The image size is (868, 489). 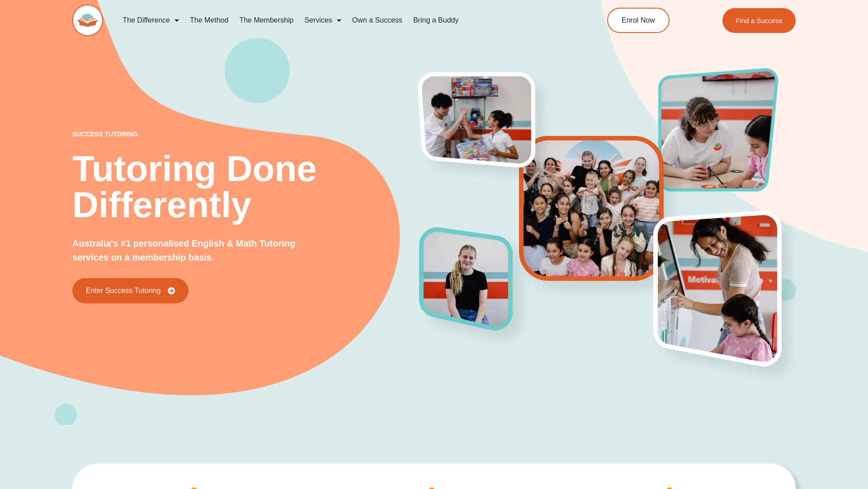 What do you see at coordinates (266, 20) in the screenshot?
I see `a: The Membership` at bounding box center [266, 20].